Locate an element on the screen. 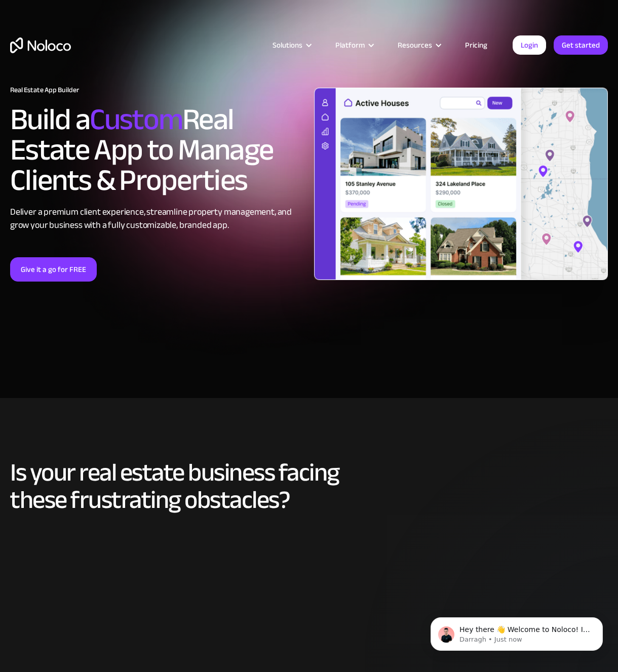 Image resolution: width=618 pixels, height=672 pixels. h2: Build a Real Estate App to Manage Clients & Properties is located at coordinates (157, 150).